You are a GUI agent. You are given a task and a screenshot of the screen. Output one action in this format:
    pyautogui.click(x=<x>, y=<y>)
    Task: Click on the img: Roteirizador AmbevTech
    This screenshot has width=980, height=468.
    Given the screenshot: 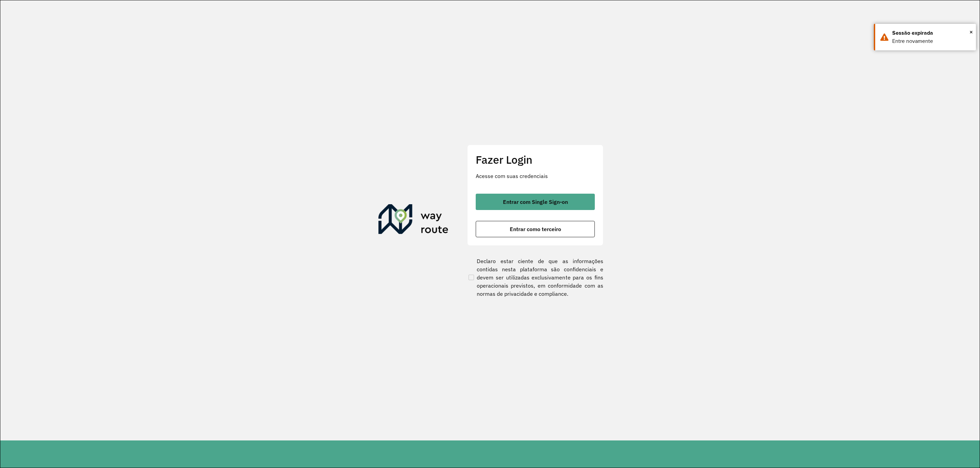 What is the action you would take?
    pyautogui.click(x=413, y=220)
    